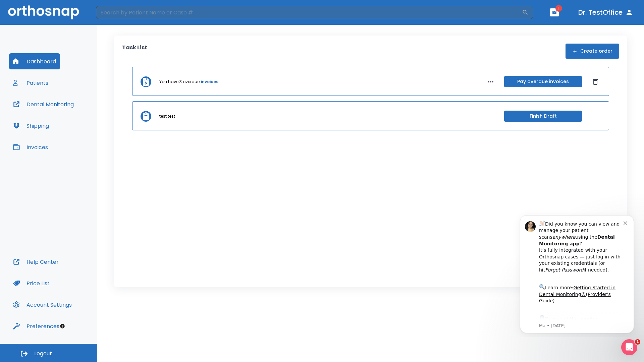 The image size is (644, 362). I want to click on button: Dental Monitoring, so click(43, 104).